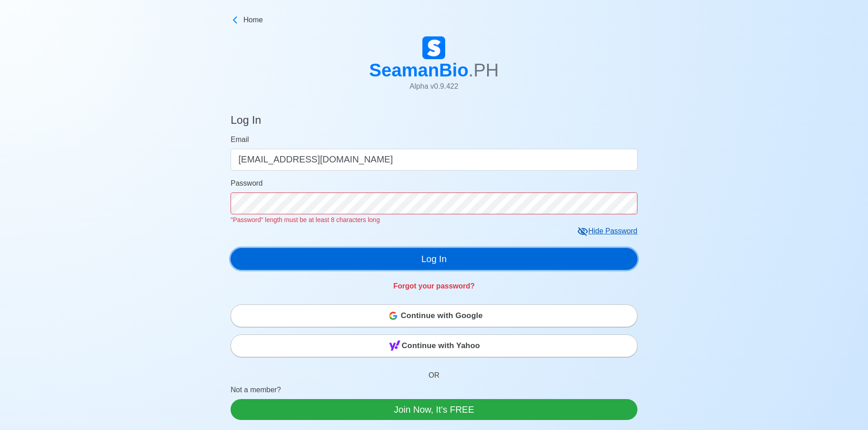 This screenshot has height=430, width=868. What do you see at coordinates (434, 68) in the screenshot?
I see `a: SeamanBio.PHAlpha v0.9.422` at bounding box center [434, 68].